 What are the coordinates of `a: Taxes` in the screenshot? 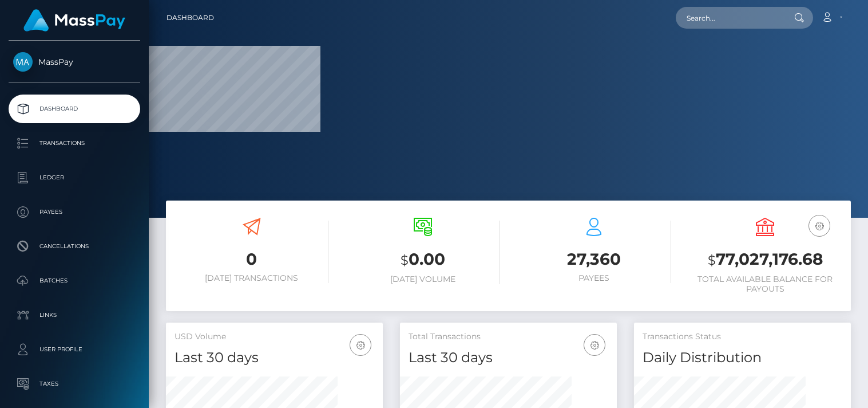 It's located at (74, 384).